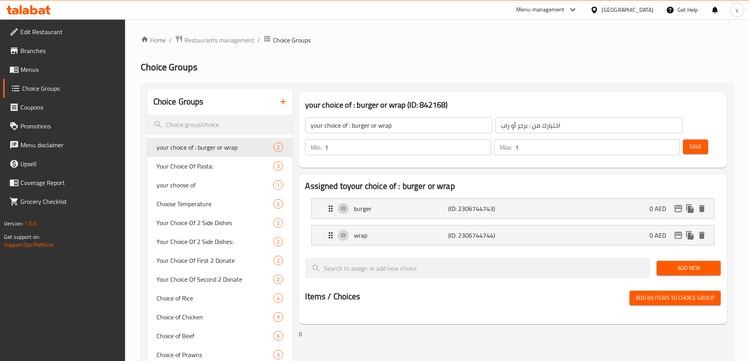  I want to click on div: 0, so click(513, 335).